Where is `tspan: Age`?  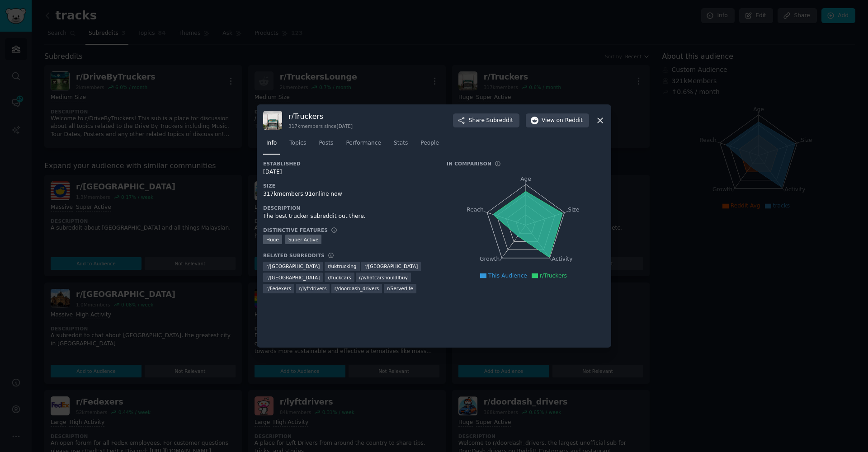 tspan: Age is located at coordinates (526, 179).